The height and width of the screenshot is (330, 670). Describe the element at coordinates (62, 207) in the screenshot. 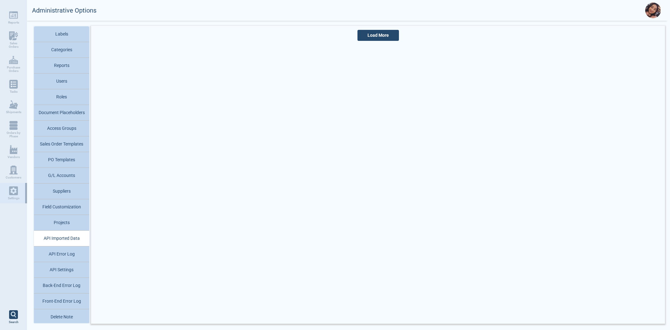

I see `button: Field Customization` at that location.